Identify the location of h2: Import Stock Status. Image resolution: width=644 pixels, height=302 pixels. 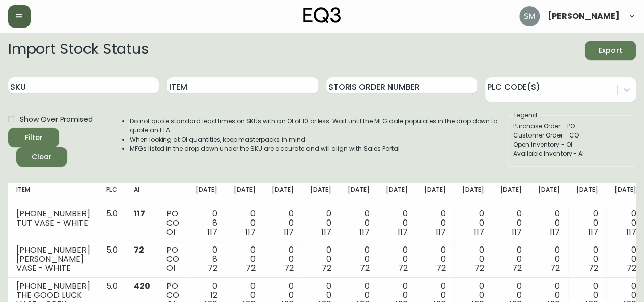
(78, 51).